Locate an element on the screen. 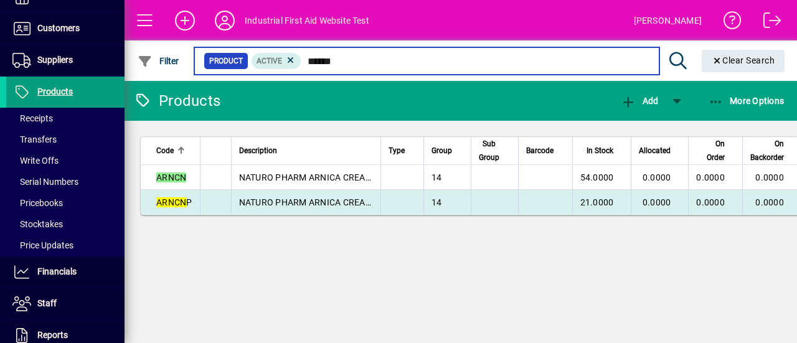 The image size is (797, 343). div: Products is located at coordinates (177, 101).